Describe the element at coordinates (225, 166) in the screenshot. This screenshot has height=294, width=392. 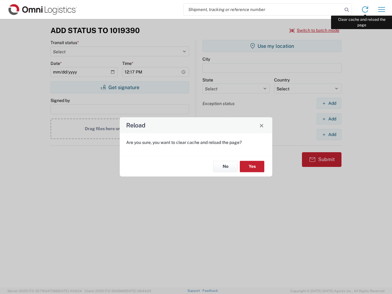
I see `button: No` at that location.